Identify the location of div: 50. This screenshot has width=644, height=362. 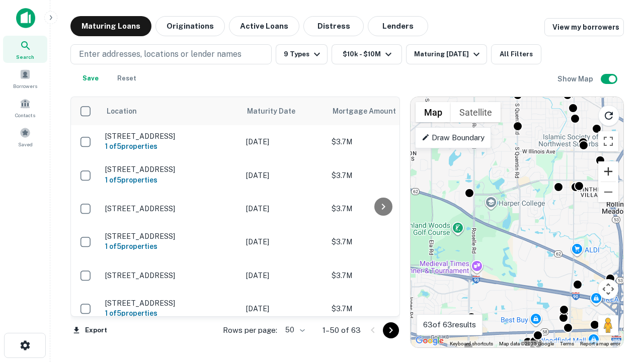
(294, 330).